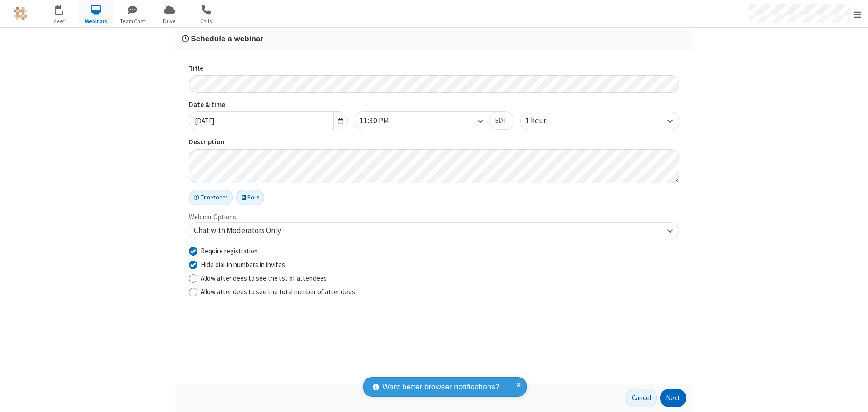 The width and height of the screenshot is (868, 412). What do you see at coordinates (237, 231) in the screenshot?
I see `span: Chat with Moderators Only` at bounding box center [237, 231].